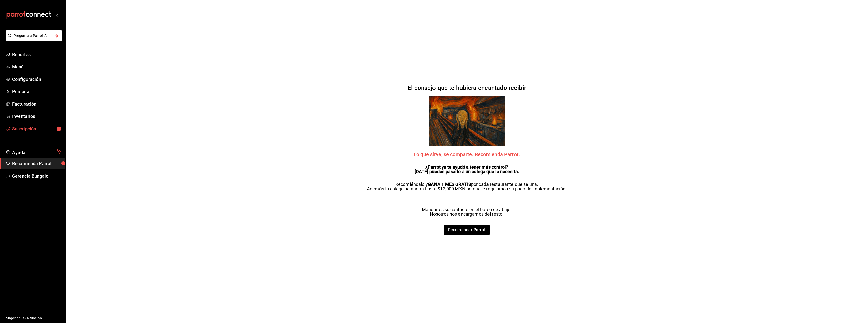 This screenshot has width=868, height=323. What do you see at coordinates (37, 116) in the screenshot?
I see `span: Inventarios` at bounding box center [37, 116].